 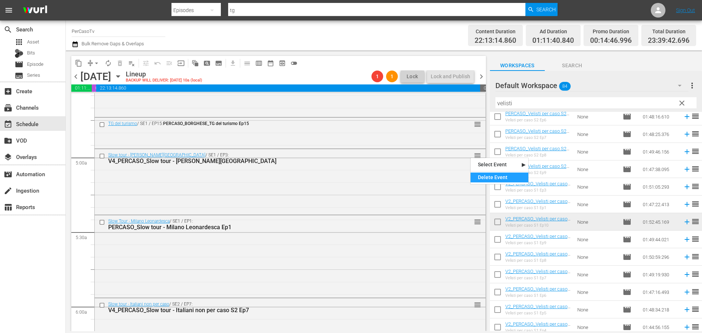 I want to click on div: Default Workspace, so click(x=592, y=86).